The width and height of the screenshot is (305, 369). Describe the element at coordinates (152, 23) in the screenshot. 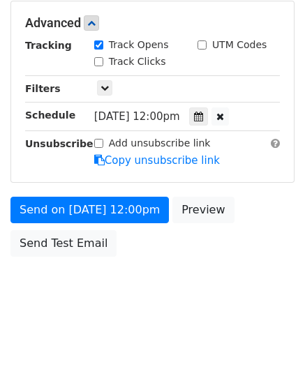

I see `h5: Advanced` at that location.